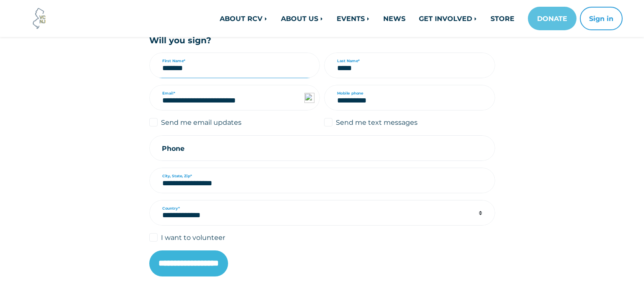 This screenshot has height=292, width=644. What do you see at coordinates (502, 19) in the screenshot?
I see `a: STORE` at bounding box center [502, 19].